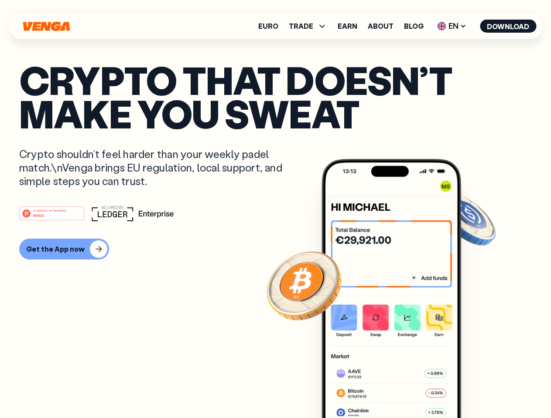  I want to click on tspan: #1 PRODUCT OF THE MONTH, so click(50, 211).